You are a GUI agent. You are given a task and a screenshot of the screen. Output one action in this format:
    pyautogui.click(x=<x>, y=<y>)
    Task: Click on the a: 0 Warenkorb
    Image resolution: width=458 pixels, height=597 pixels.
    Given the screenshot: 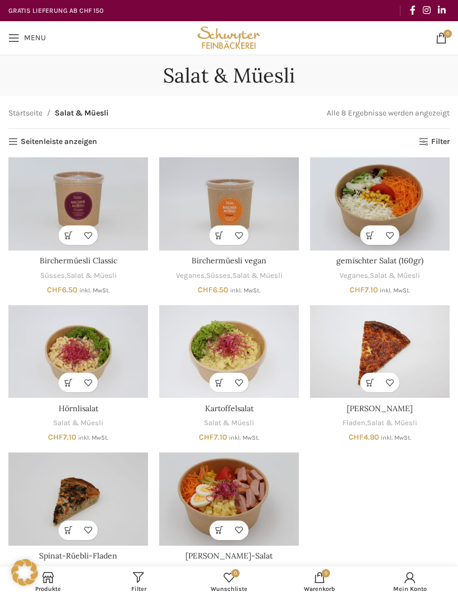 What is the action you would take?
    pyautogui.click(x=319, y=581)
    